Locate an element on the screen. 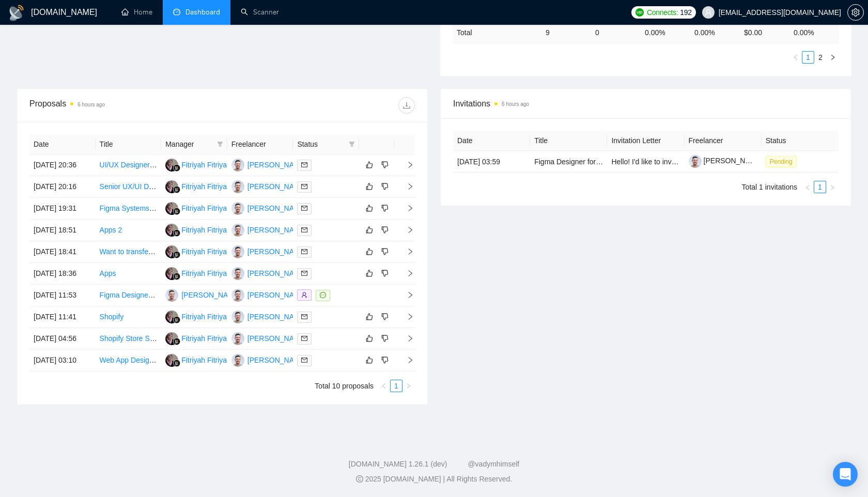 The image size is (868, 497). a: @vadymhimself is located at coordinates (493, 464).